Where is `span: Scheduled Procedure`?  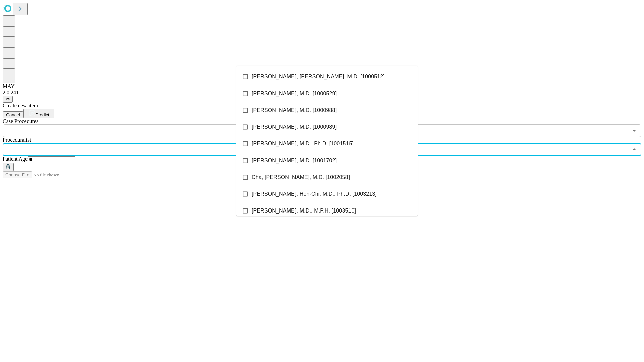 span: Scheduled Procedure is located at coordinates (20, 121).